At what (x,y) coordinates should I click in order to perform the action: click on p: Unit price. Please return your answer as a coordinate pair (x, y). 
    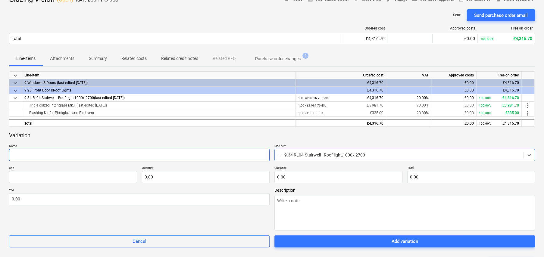
    Looking at the image, I should click on (338, 168).